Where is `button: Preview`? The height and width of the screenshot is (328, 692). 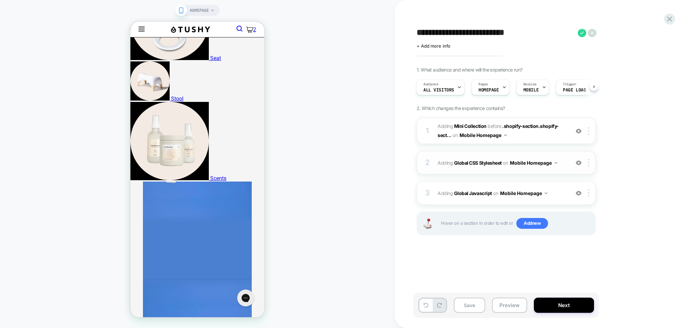 button: Preview is located at coordinates (509, 305).